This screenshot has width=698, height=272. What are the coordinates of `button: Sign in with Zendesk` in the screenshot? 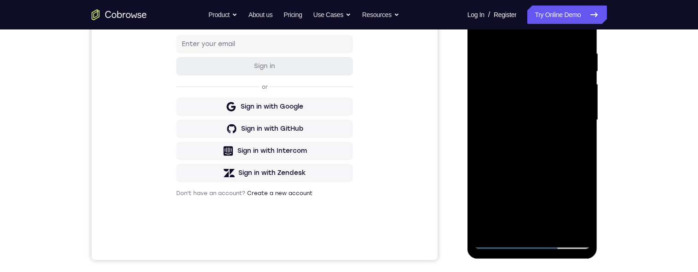 It's located at (173, 221).